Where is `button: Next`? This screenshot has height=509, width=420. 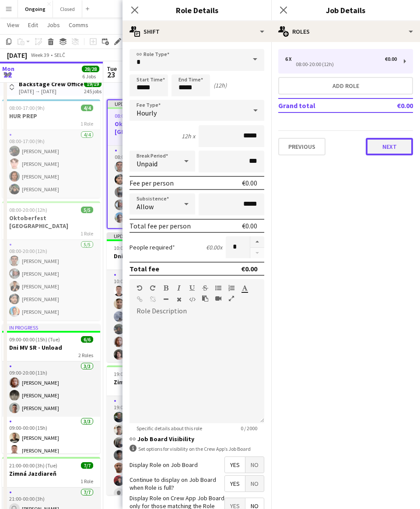 button: Next is located at coordinates (389, 147).